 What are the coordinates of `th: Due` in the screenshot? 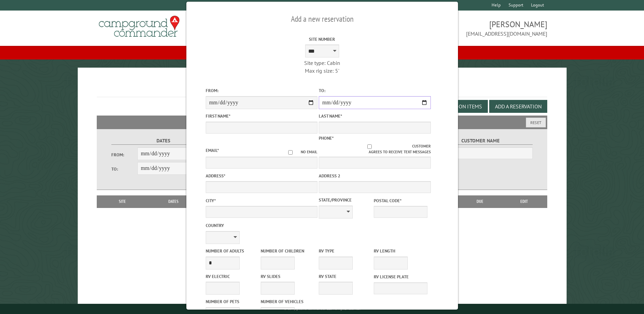 It's located at (480, 202).